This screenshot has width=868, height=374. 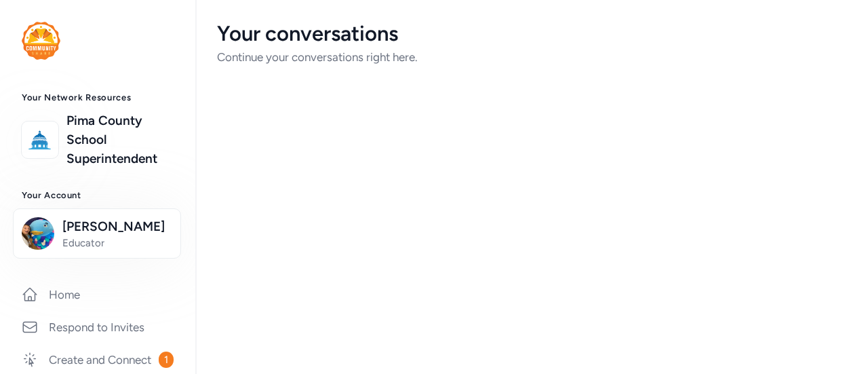 What do you see at coordinates (166, 359) in the screenshot?
I see `span: 1` at bounding box center [166, 359].